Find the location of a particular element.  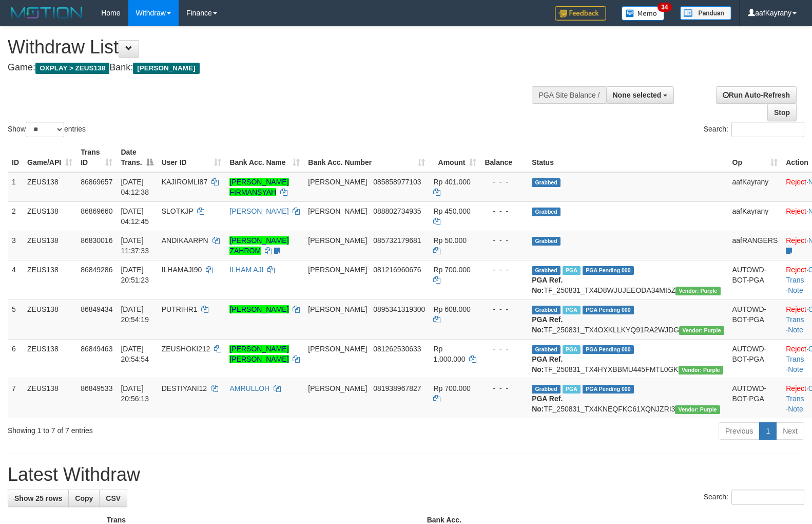

td: 5 is located at coordinates (15, 319).